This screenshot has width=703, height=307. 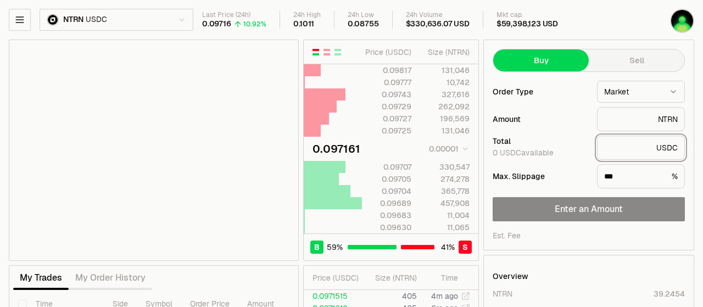 What do you see at coordinates (523, 153) in the screenshot?
I see `span: 0 USDC available` at bounding box center [523, 153].